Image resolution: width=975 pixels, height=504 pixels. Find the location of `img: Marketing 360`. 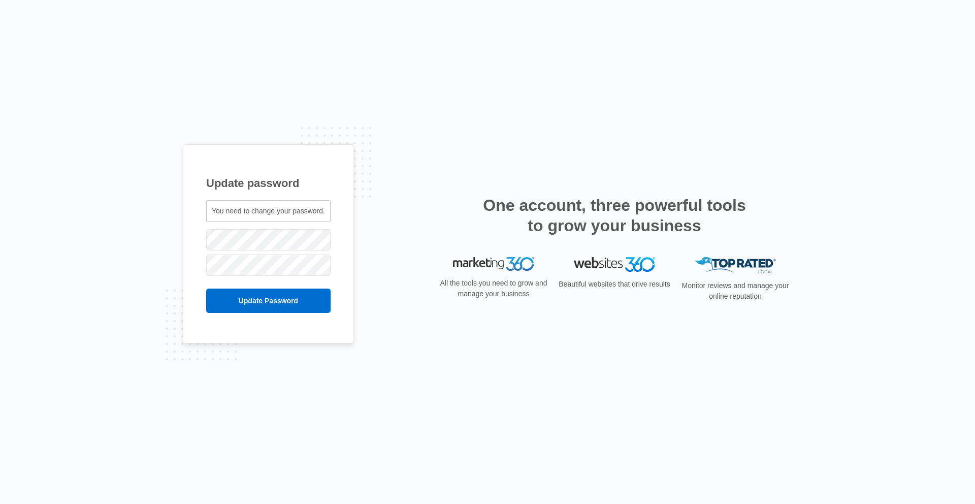

img: Marketing 360 is located at coordinates (493, 264).